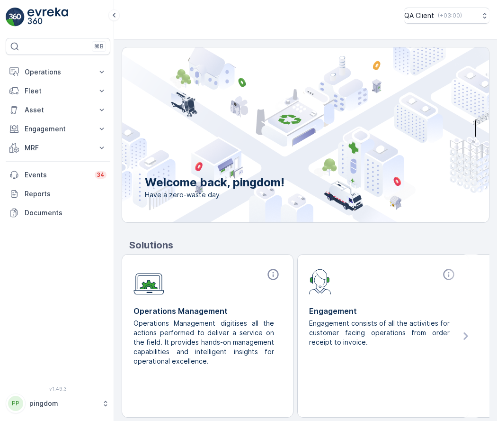 The width and height of the screenshot is (497, 421). Describe the element at coordinates (58, 110) in the screenshot. I see `button: Asset` at that location.